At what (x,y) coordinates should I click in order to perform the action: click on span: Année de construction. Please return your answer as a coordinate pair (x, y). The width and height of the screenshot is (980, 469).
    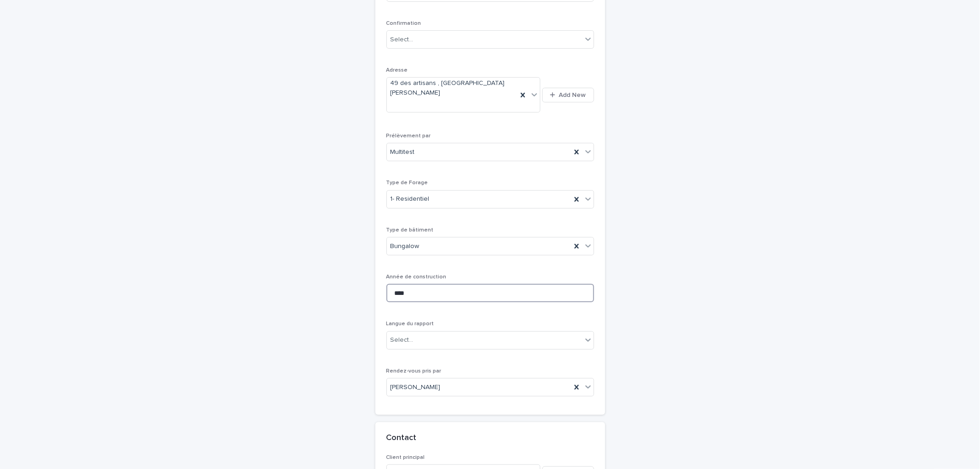
    Looking at the image, I should click on (416, 277).